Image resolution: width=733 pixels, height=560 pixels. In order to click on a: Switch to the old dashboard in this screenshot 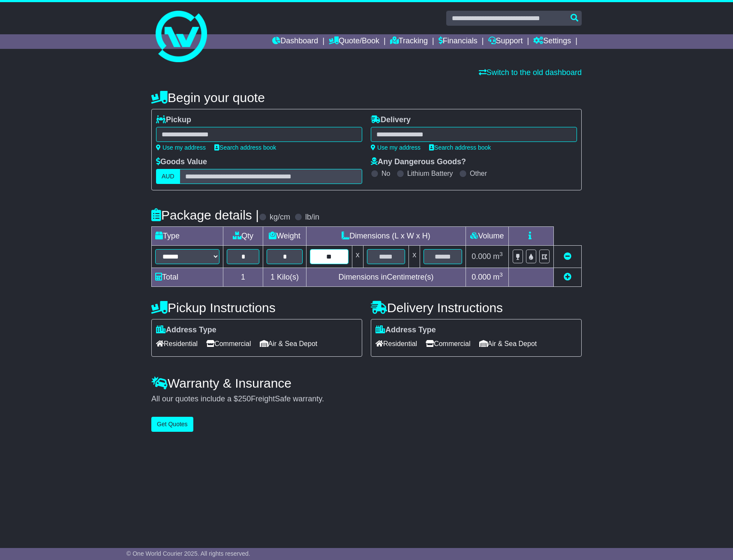, I will do `click(531, 72)`.